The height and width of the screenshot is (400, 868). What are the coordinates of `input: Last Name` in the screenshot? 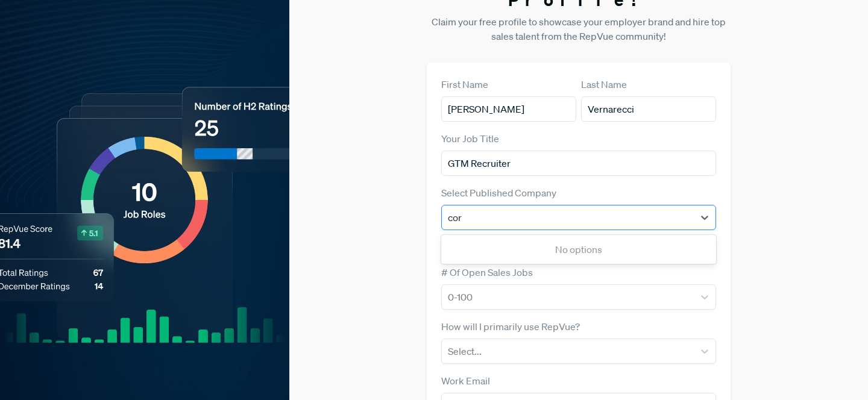 It's located at (649, 109).